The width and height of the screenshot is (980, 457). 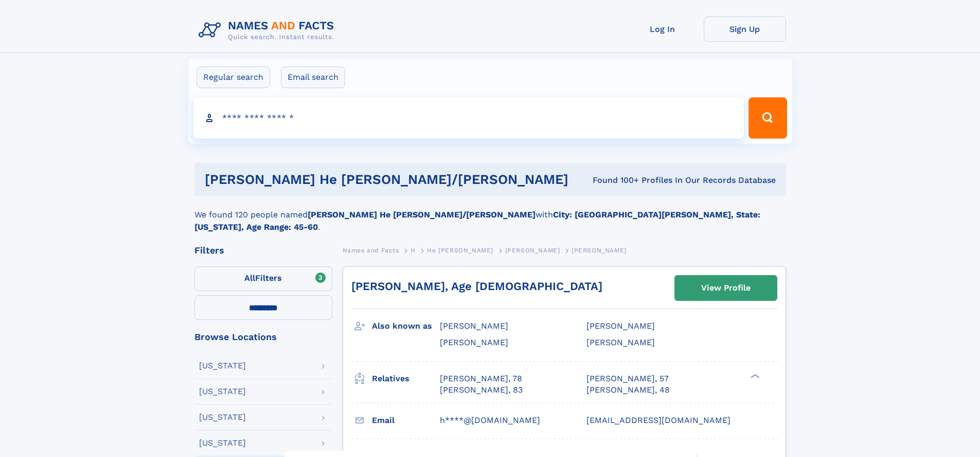 I want to click on button: Search Button, so click(x=768, y=118).